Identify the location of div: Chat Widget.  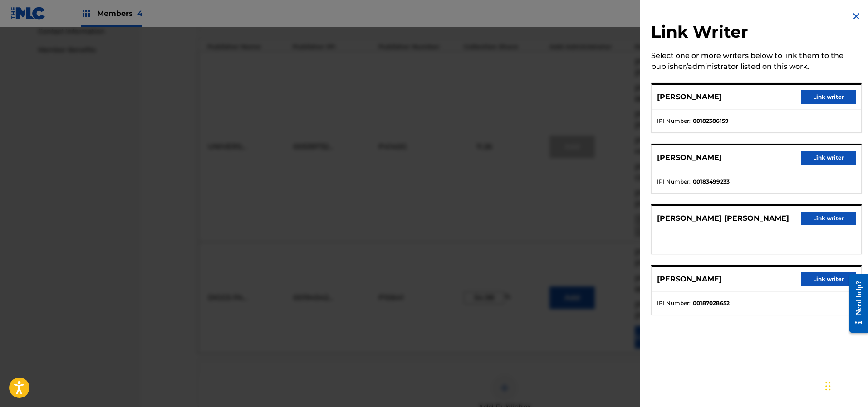
(846, 385).